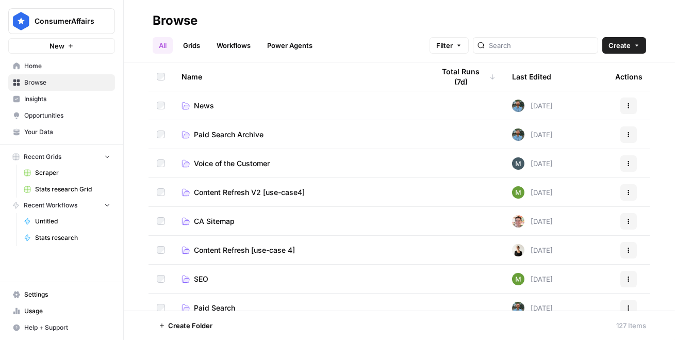 The height and width of the screenshot is (340, 675). Describe the element at coordinates (67, 238) in the screenshot. I see `a: Stats research` at that location.